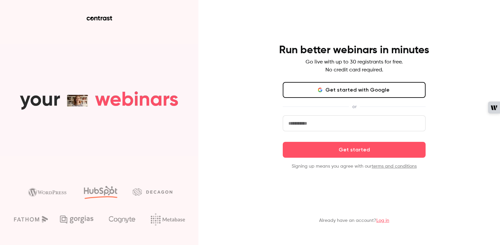 The width and height of the screenshot is (500, 245). What do you see at coordinates (354, 50) in the screenshot?
I see `h4: Run better webinars in minutes` at bounding box center [354, 50].